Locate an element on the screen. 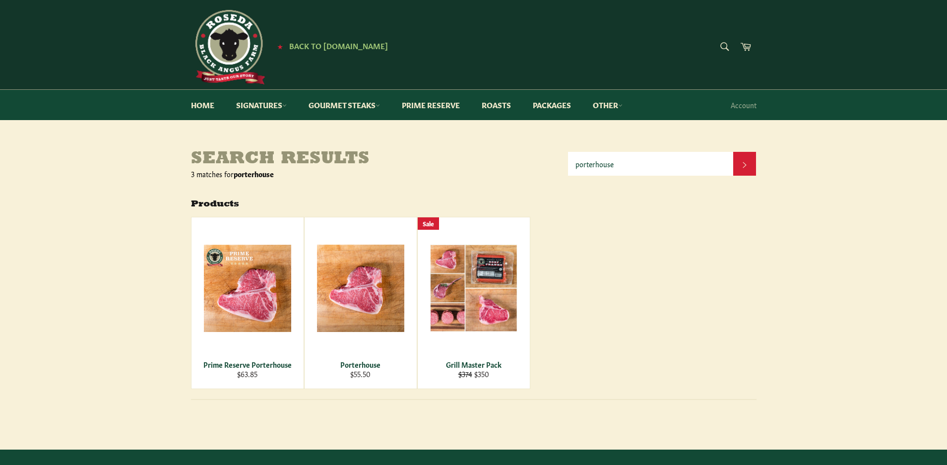  div: Grill Master Pack is located at coordinates (473, 364).